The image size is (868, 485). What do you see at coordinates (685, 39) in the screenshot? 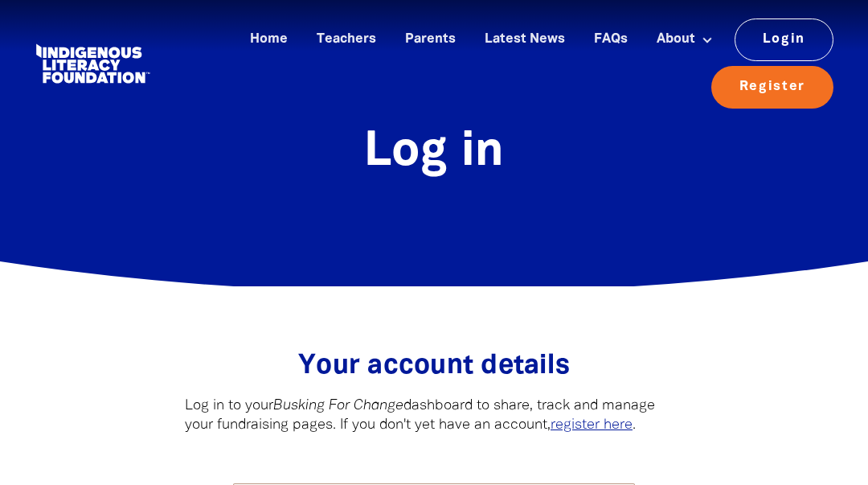
I see `a: About` at bounding box center [685, 39].